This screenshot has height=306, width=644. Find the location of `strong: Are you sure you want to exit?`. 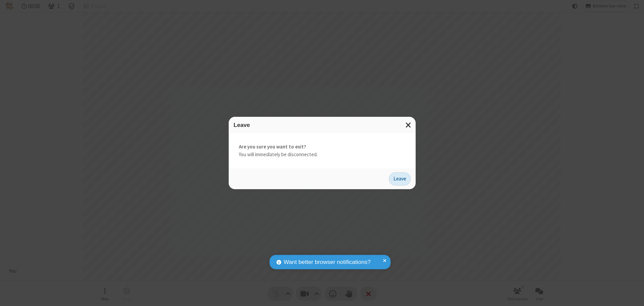

strong: Are you sure you want to exit? is located at coordinates (322, 147).